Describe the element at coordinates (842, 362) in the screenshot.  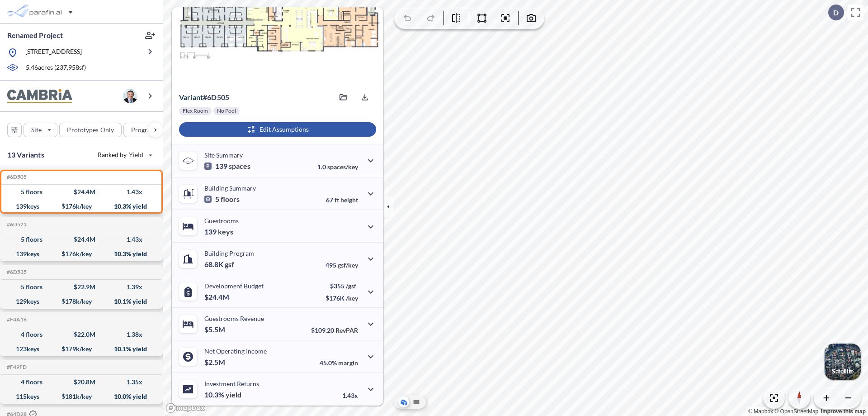
I see `img: Switcher Image` at that location.